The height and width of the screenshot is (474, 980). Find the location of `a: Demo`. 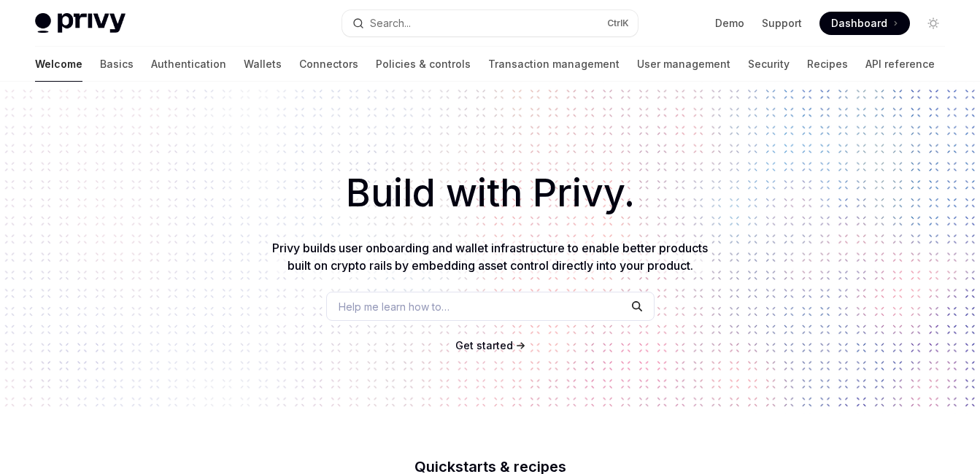

a: Demo is located at coordinates (730, 23).